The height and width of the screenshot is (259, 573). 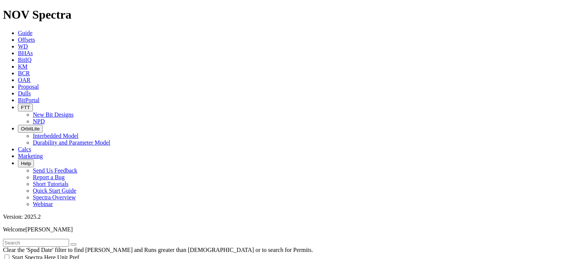 What do you see at coordinates (24, 93) in the screenshot?
I see `a: Dulls` at bounding box center [24, 93].